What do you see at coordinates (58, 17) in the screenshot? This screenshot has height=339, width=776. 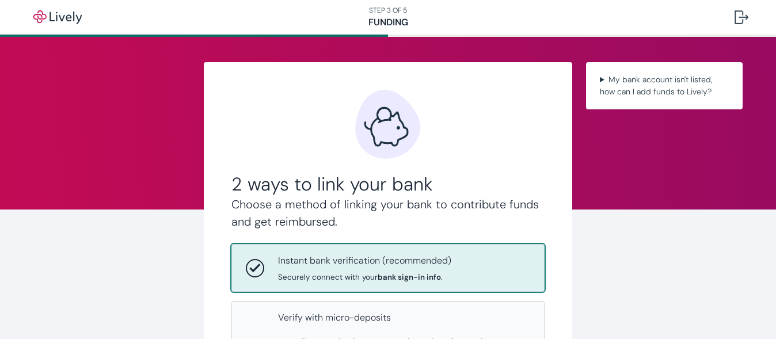 I see `img: Lively` at bounding box center [58, 17].